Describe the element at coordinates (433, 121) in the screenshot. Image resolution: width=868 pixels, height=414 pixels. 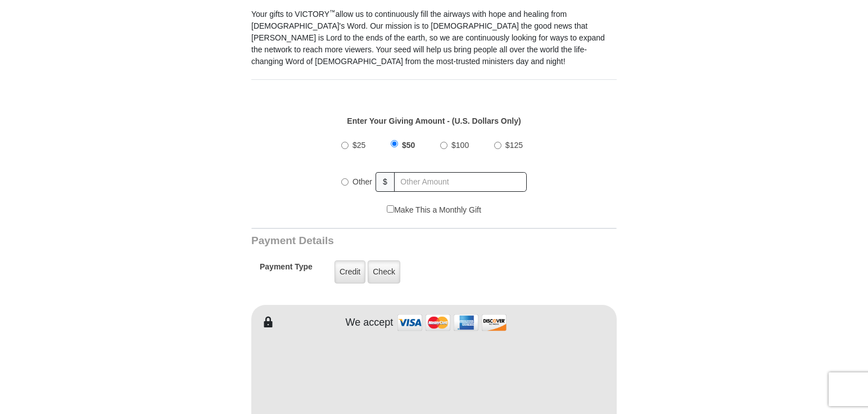
I see `strong: Enter Your Giving Amount - (U.S. Dollars Only)` at that location.